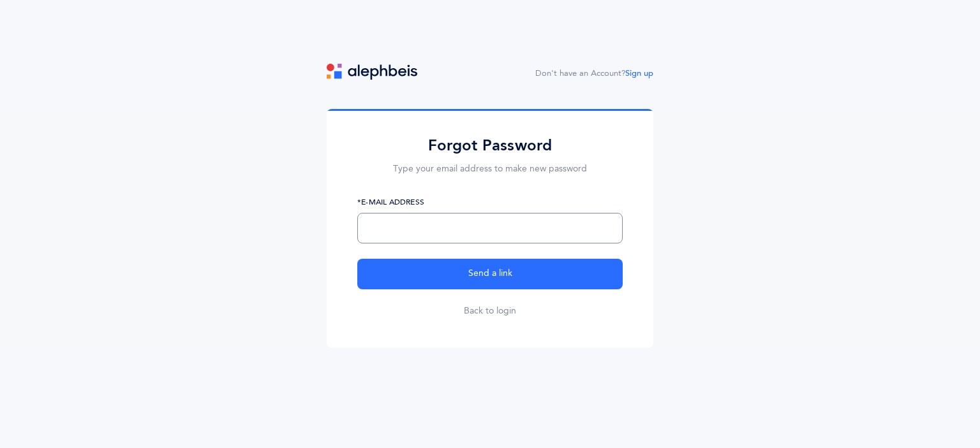 This screenshot has height=448, width=980. I want to click on a: Sign up, so click(639, 73).